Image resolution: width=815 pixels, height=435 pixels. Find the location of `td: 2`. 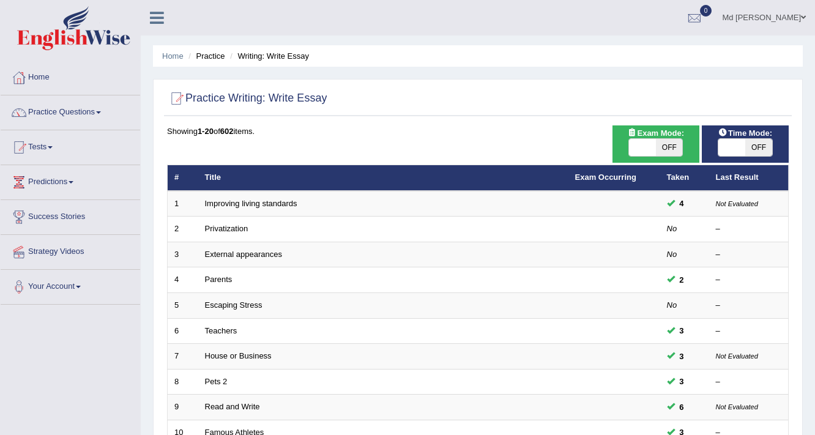

td: 2 is located at coordinates (183, 230).